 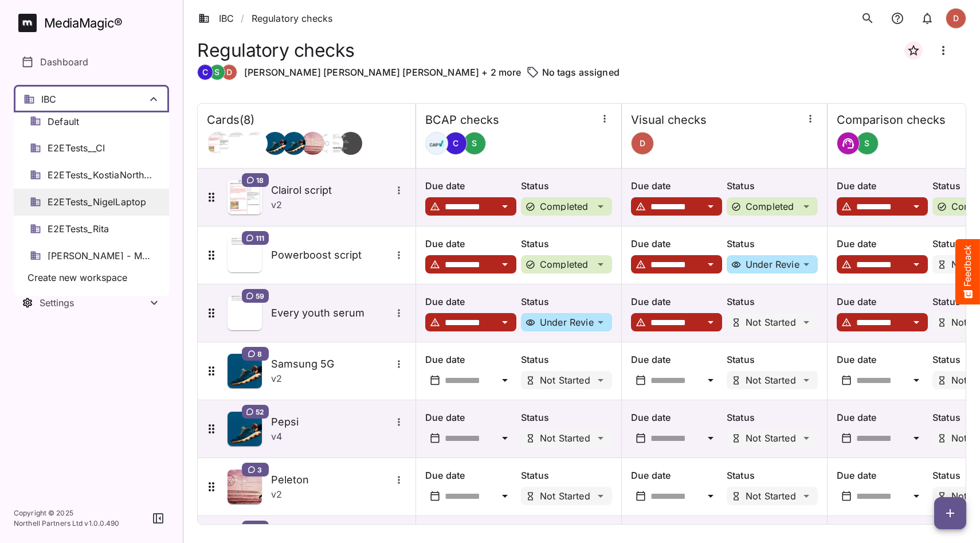 What do you see at coordinates (97, 202) in the screenshot?
I see `span: E2ETests_NigelLaptop` at bounding box center [97, 202].